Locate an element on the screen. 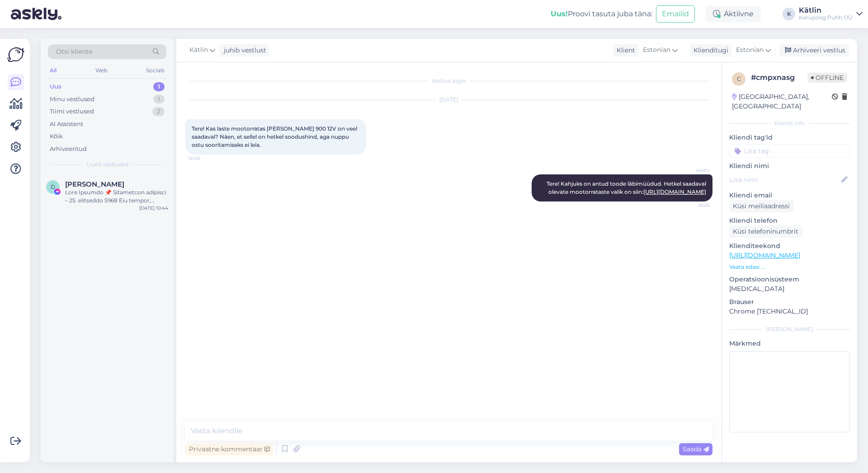 The height and width of the screenshot is (473, 868). p: Märkmed is located at coordinates (789, 343).